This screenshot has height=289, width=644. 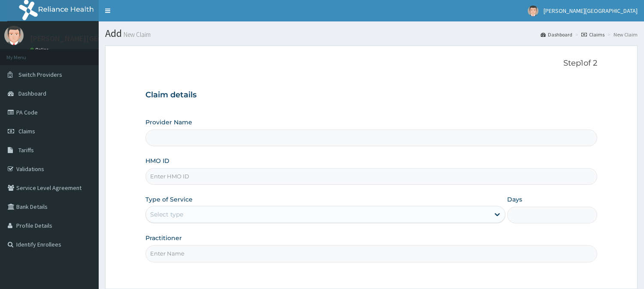 What do you see at coordinates (593, 34) in the screenshot?
I see `a: Claims` at bounding box center [593, 34].